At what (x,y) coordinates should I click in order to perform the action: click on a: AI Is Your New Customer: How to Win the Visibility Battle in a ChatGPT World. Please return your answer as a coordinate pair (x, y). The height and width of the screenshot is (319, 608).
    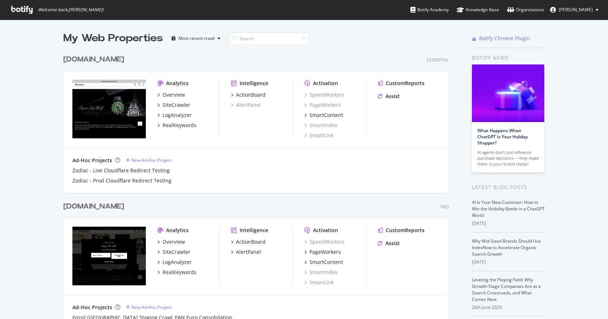
    Looking at the image, I should click on (508, 209).